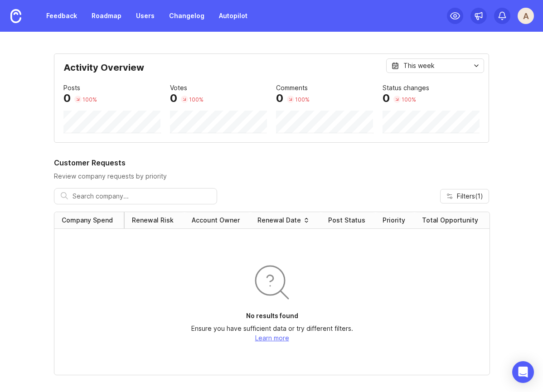 This screenshot has width=543, height=392. I want to click on div: Company Spend, so click(87, 220).